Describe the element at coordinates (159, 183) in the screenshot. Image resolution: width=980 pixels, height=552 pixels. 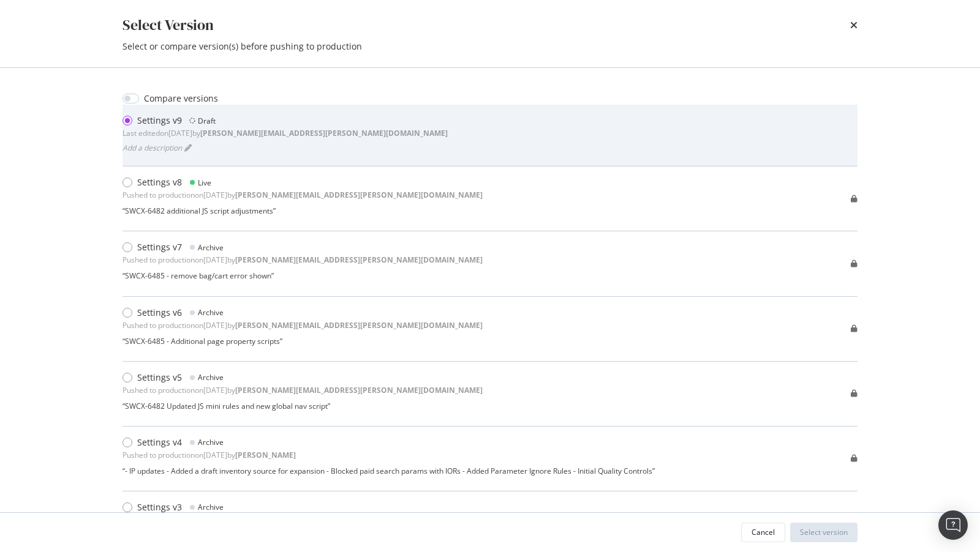
I see `div: Settings v8` at that location.